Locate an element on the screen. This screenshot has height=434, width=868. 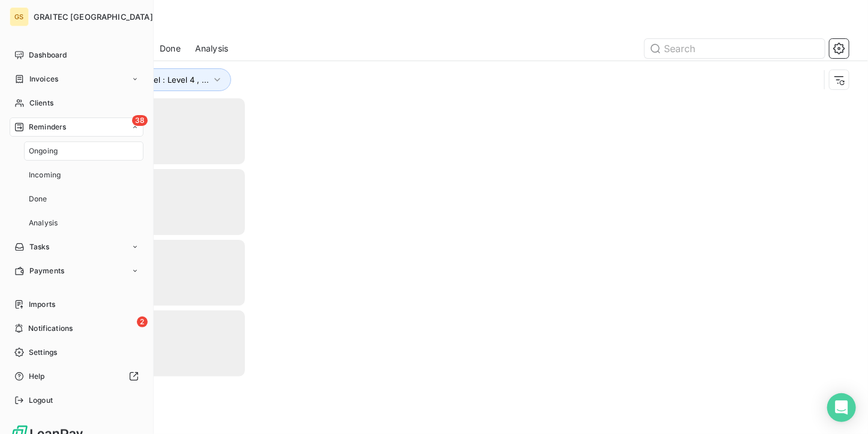
span: Invoices is located at coordinates (44, 79).